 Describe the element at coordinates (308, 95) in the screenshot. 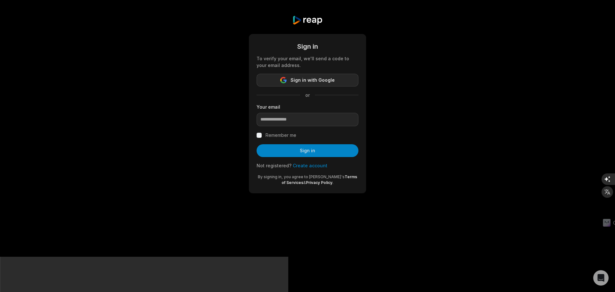

I see `span: or` at that location.